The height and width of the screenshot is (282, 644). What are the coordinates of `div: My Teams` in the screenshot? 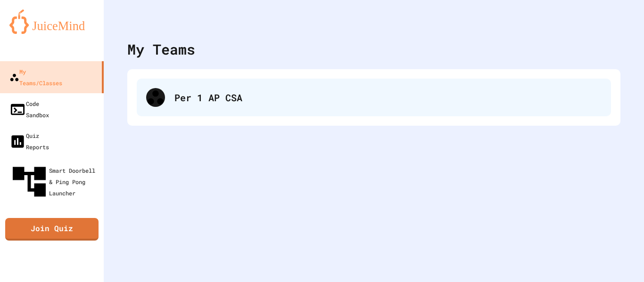 It's located at (161, 49).